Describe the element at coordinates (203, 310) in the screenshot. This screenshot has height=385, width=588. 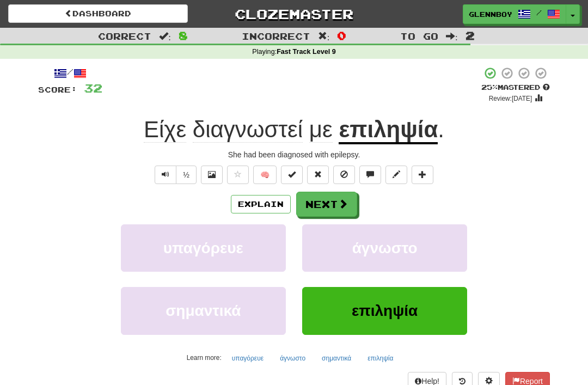
I see `span: σημαντικά` at that location.